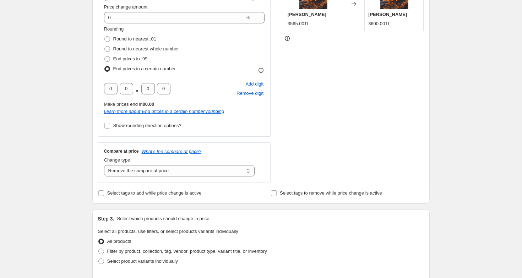 The image size is (522, 278). I want to click on span: End prices in a certain number, so click(144, 68).